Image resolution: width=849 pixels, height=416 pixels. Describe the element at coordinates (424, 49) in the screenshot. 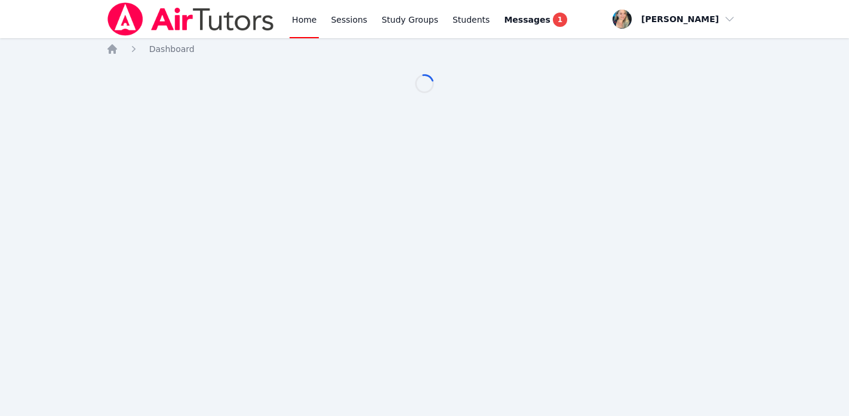

I see `nav: Breadcrumb` at that location.